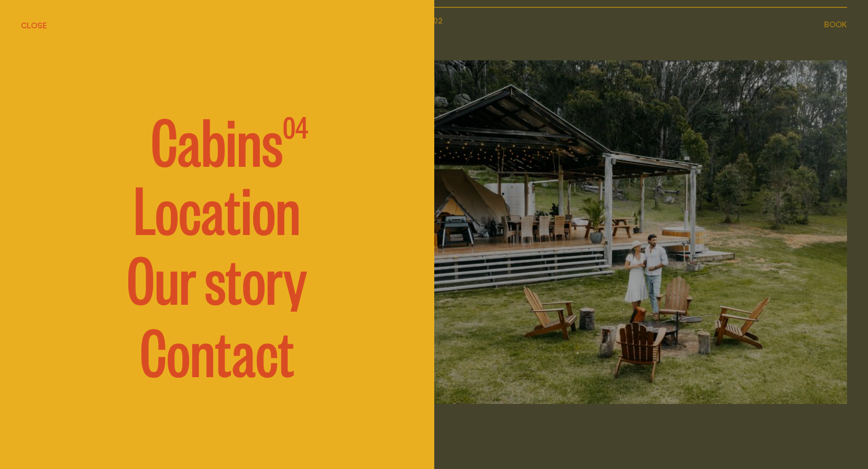 The width and height of the screenshot is (868, 469). Describe the element at coordinates (217, 207) in the screenshot. I see `a: Location` at that location.